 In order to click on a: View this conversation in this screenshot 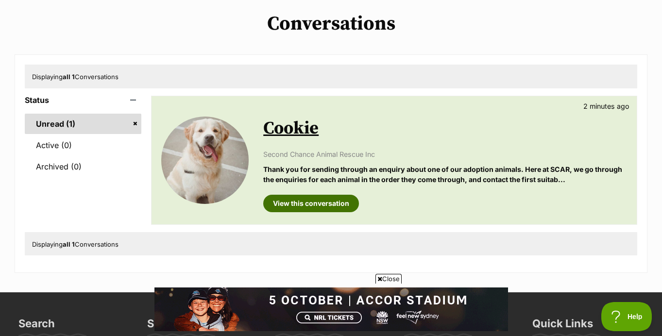, I will do `click(311, 204)`.